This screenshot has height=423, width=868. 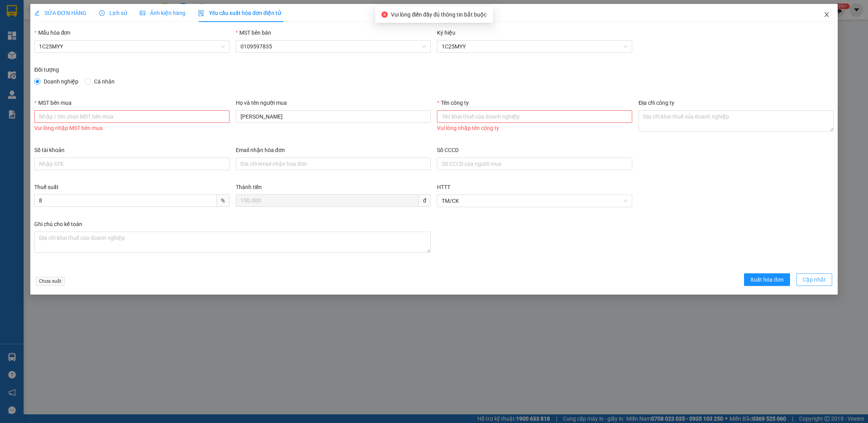 I want to click on span: close-circle, so click(x=385, y=14).